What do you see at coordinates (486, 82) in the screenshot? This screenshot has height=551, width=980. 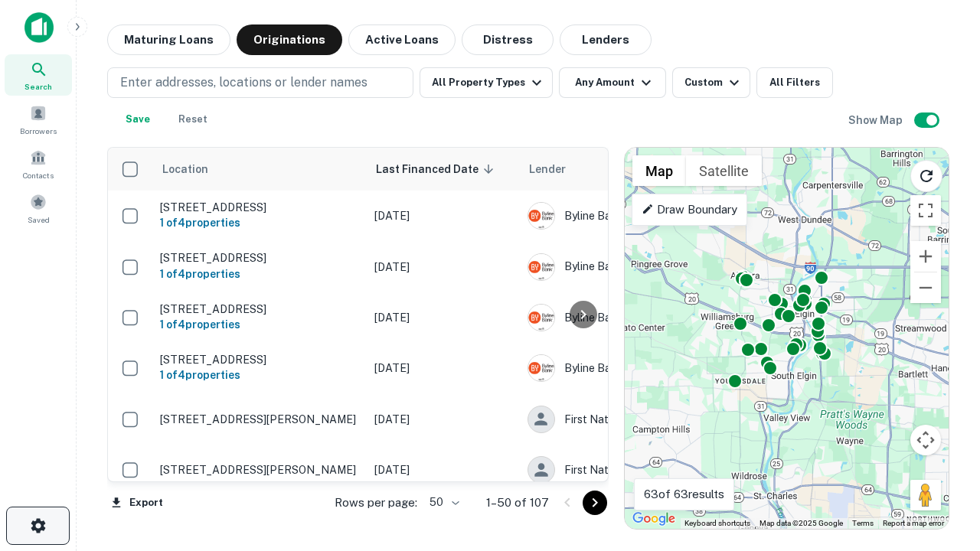 I see `button: All Property Types` at bounding box center [486, 82].